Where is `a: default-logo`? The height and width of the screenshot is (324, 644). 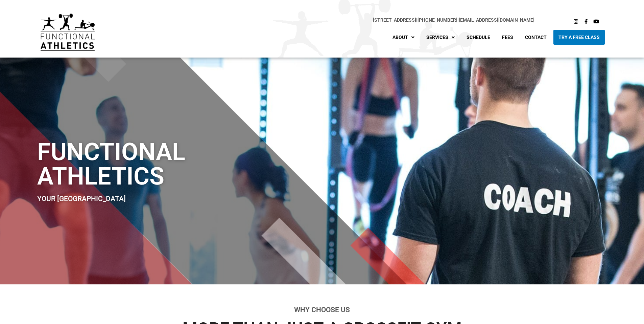
a: default-logo is located at coordinates (67, 32).